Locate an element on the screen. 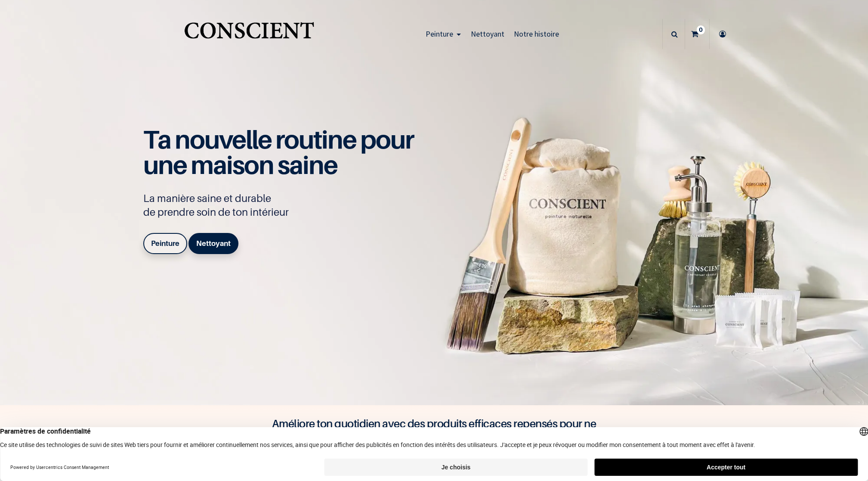 This screenshot has height=481, width=868. span: Logo of Conscient is located at coordinates (249, 34).